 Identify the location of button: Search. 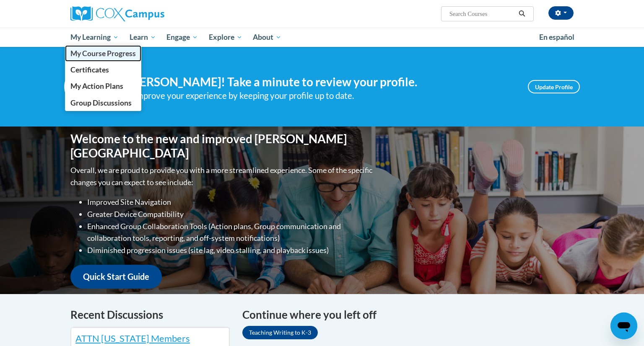
(522, 13).